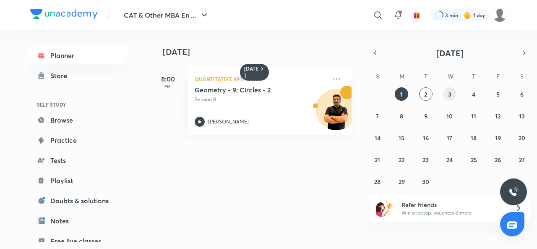  Describe the element at coordinates (522, 116) in the screenshot. I see `button: September 13, 2025` at that location.